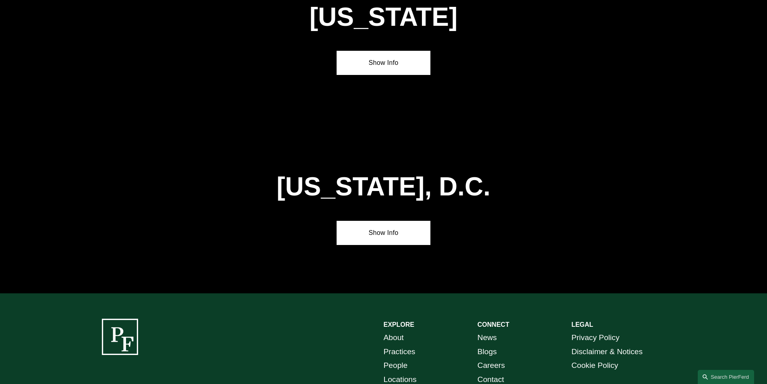  I want to click on a: Blogs, so click(487, 351).